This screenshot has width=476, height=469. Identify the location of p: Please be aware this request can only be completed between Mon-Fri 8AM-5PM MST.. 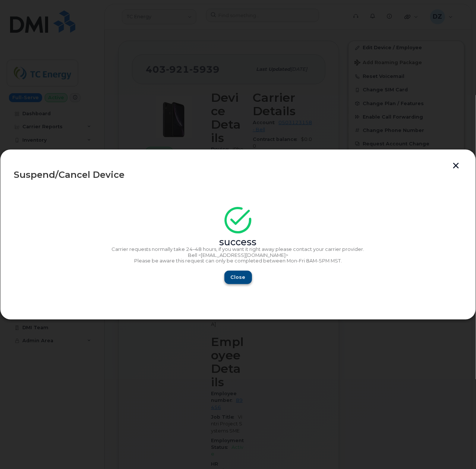
(238, 261).